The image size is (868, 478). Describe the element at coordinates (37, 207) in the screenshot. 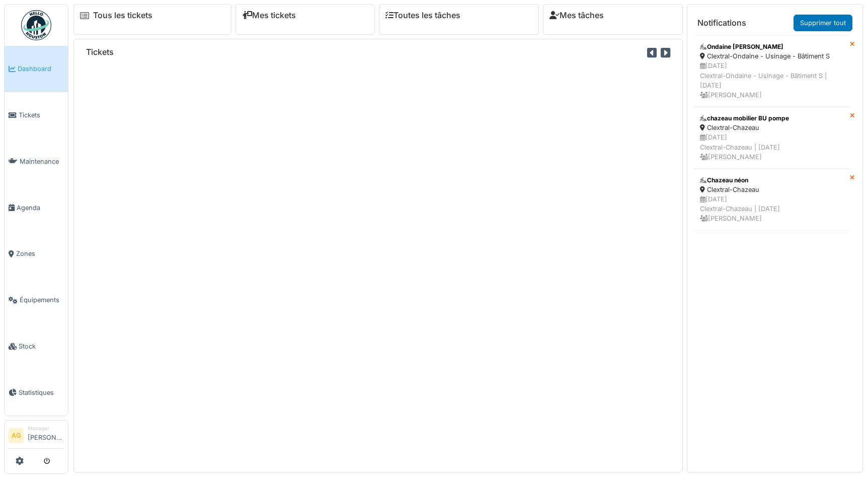

I see `a: Agenda` at that location.